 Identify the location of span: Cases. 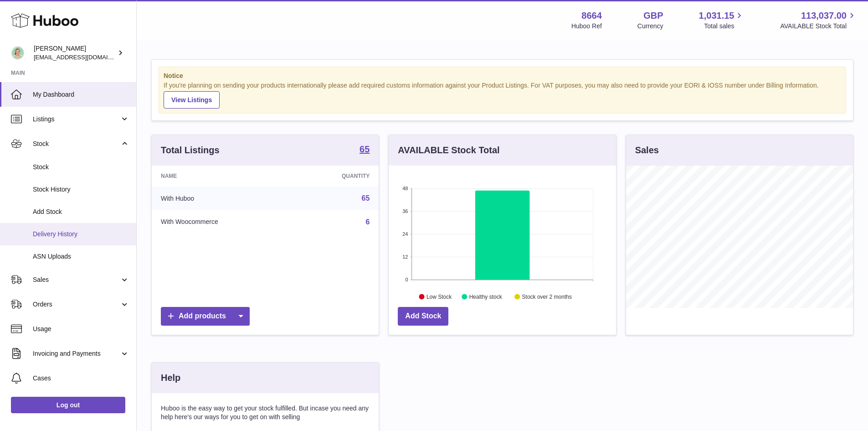
(81, 378).